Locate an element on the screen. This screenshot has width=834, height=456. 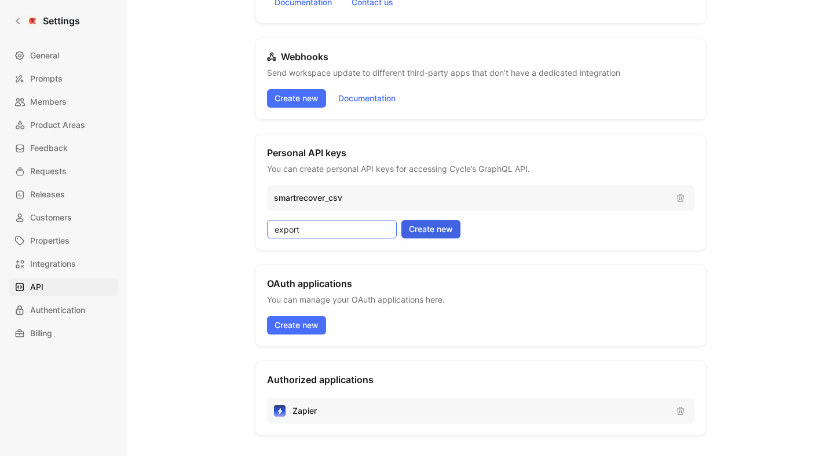
a: Releases is located at coordinates (64, 195).